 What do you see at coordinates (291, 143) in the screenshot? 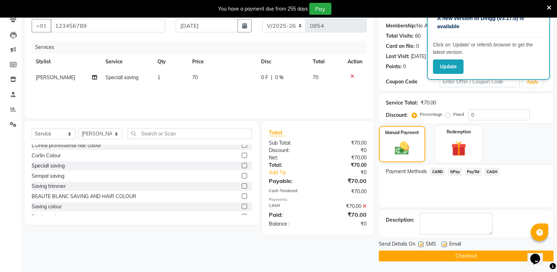
I see `div: Sub Total:` at bounding box center [291, 143].